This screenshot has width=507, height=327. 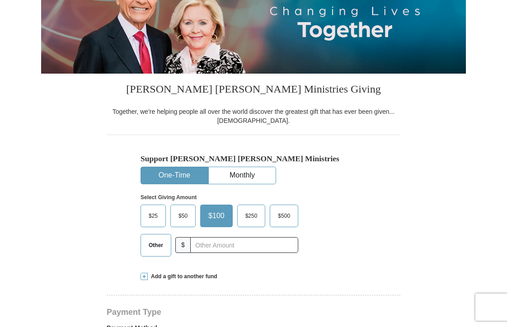 What do you see at coordinates (244, 245) in the screenshot?
I see `input: Other Amount` at bounding box center [244, 245].